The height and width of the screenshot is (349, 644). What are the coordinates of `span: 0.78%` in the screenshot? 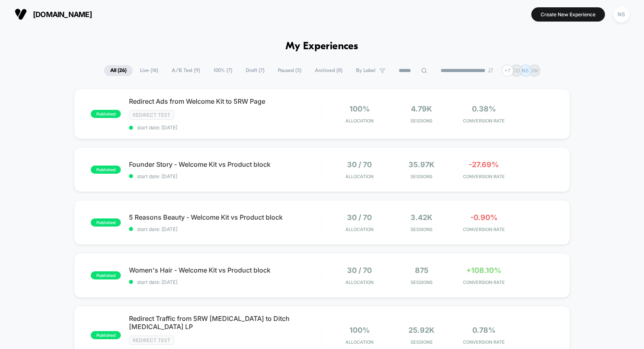 It's located at (484, 330).